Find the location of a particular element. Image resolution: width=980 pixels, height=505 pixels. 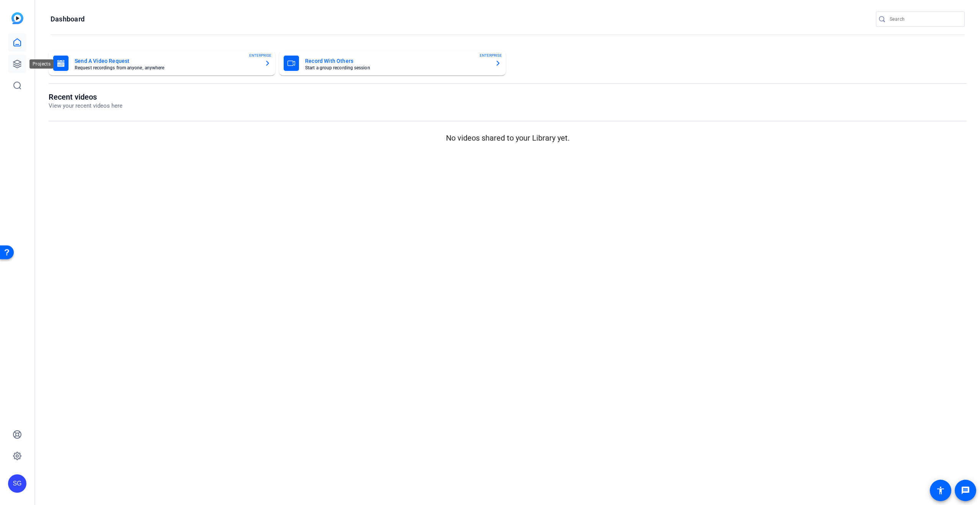

mat-card-title: Send A Video Request is located at coordinates (167, 61).